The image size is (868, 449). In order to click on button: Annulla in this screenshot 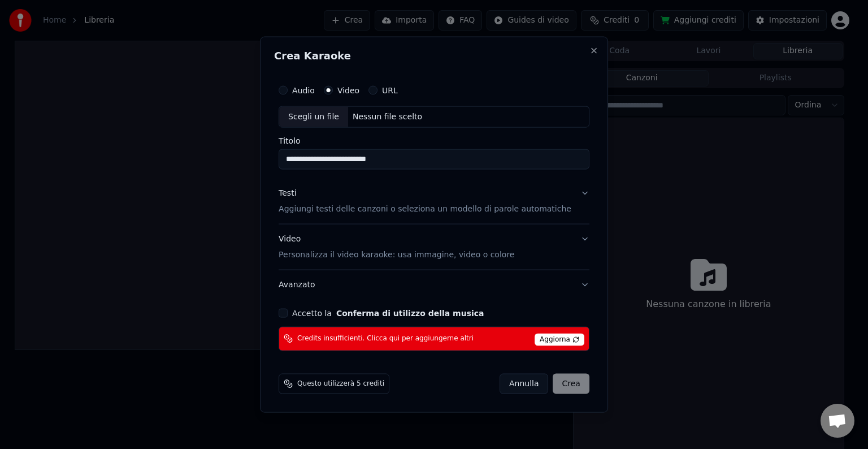, I will do `click(524, 384)`.